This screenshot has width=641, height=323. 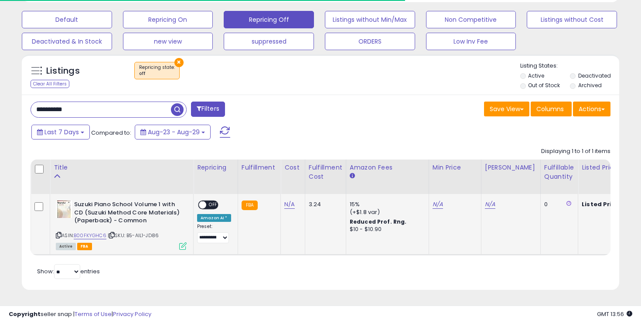 I want to click on label: Deactivated, so click(x=594, y=75).